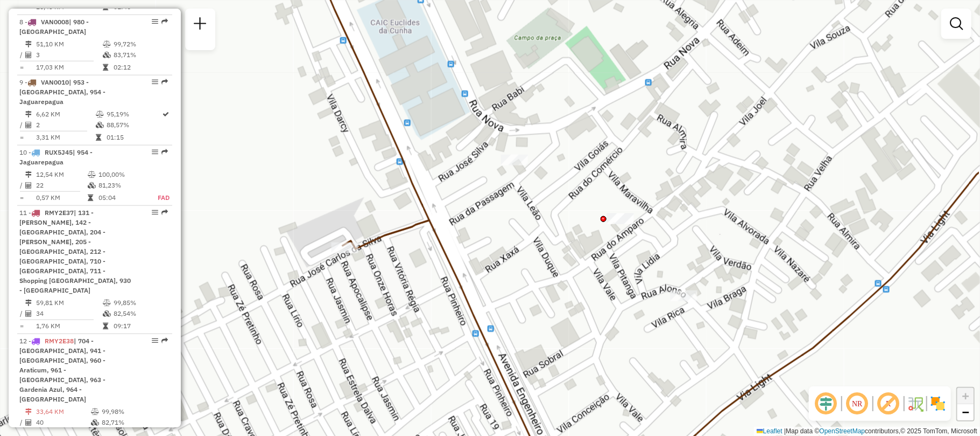 This screenshot has height=436, width=980. Describe the element at coordinates (61, 175) in the screenshot. I see `td: 12,54 KM` at that location.